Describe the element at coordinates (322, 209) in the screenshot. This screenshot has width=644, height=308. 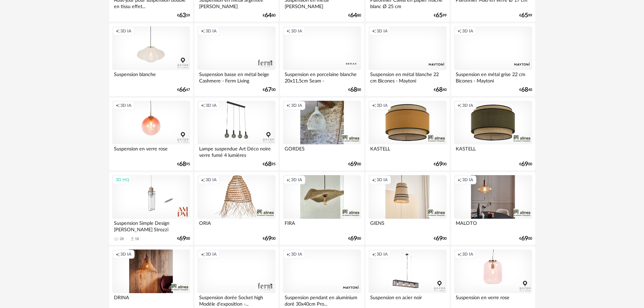
I see `a: Creation icon 3D IA FIRA €6900` at that location.